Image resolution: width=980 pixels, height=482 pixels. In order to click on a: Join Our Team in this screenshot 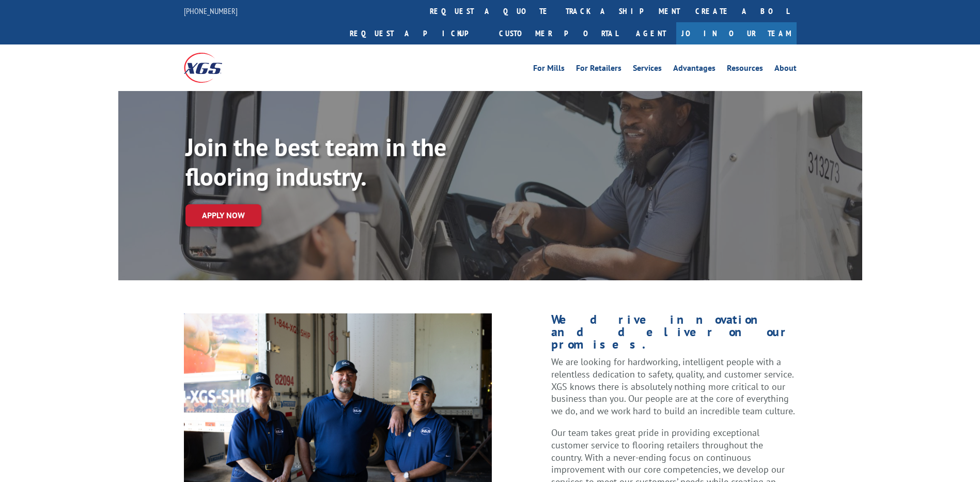, I will do `click(737, 33)`.